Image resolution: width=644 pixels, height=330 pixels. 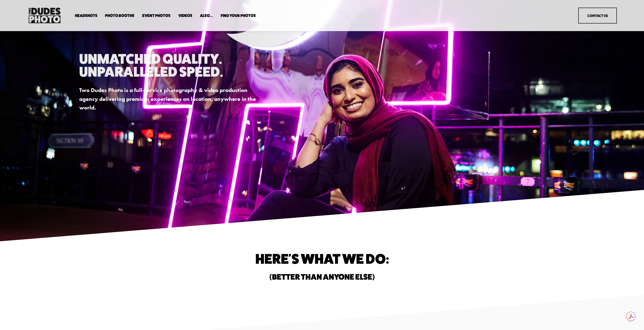 I want to click on h1: Here's What We do:, so click(x=322, y=259).